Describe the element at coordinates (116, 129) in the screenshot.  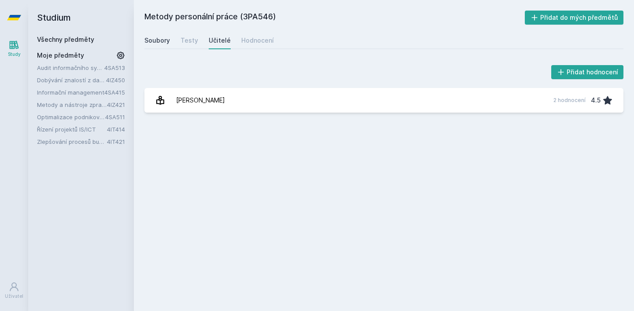
I see `a: 4IT414` at that location.